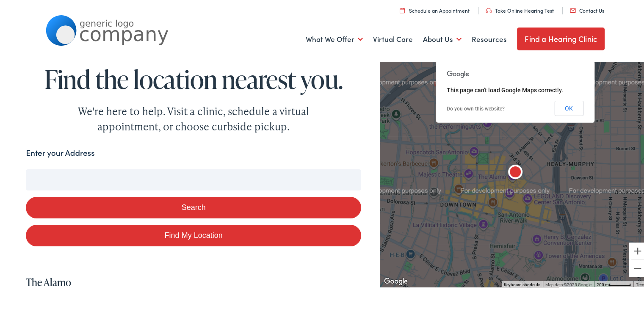 This screenshot has width=644, height=309. Describe the element at coordinates (505, 88) in the screenshot. I see `span: This page can't load Google Maps correctly.` at that location.